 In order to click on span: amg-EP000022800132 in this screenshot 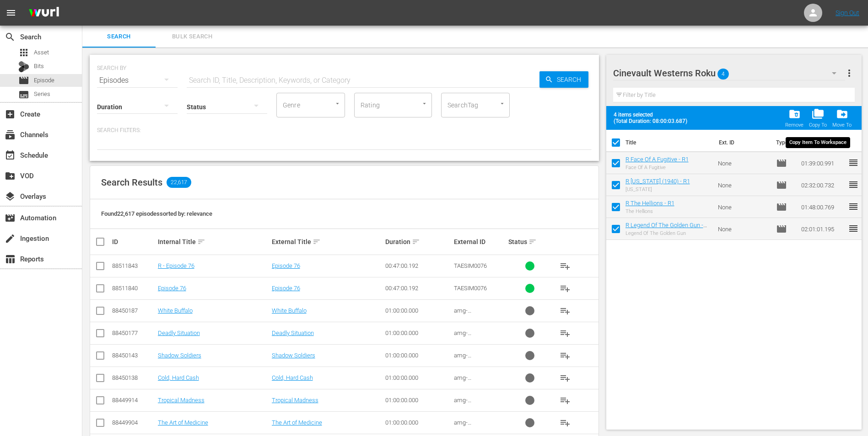, I will do `click(476, 358)`.